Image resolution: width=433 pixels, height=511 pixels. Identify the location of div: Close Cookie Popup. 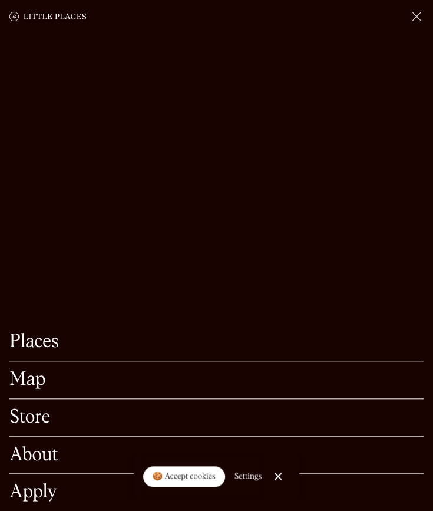
(278, 476).